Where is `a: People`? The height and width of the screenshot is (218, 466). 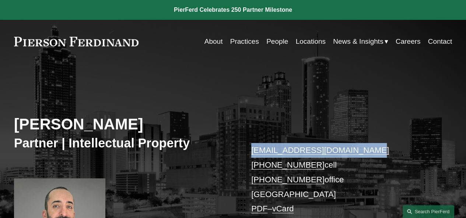
a: People is located at coordinates (277, 42).